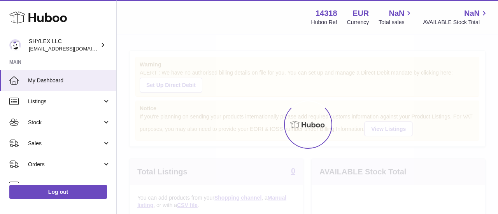  Describe the element at coordinates (69, 186) in the screenshot. I see `span: Usage` at that location.